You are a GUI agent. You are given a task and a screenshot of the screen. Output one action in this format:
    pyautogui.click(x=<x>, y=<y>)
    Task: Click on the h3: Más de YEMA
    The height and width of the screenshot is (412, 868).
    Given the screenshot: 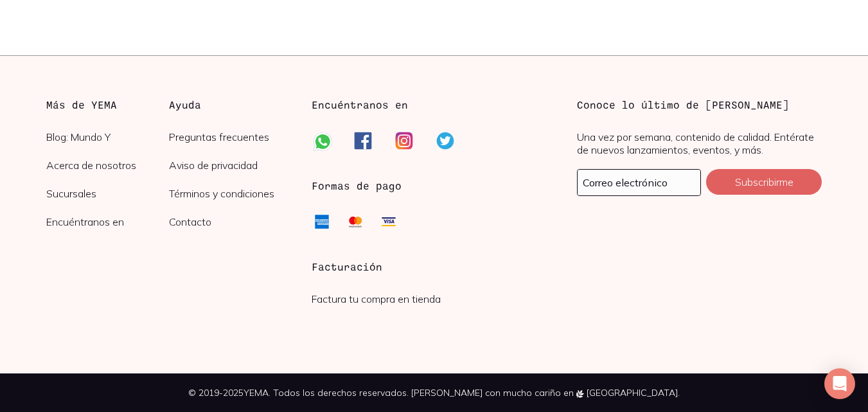 What is the action you would take?
    pyautogui.click(x=107, y=105)
    